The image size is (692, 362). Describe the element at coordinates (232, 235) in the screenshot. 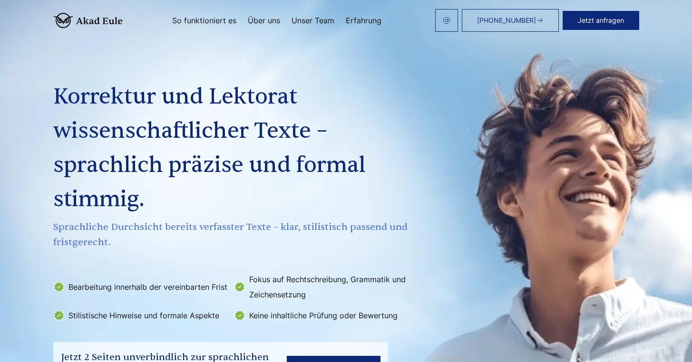

I see `span: Sprachliche Durchsicht bereits verfasster Texte – klar, stilistisch passend und fristgerecht.` at that location.